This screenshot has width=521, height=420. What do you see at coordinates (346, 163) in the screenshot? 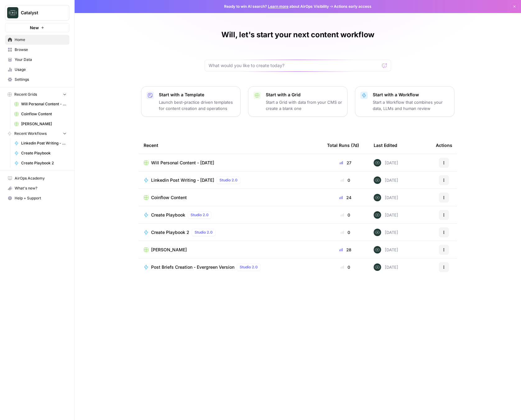
I see `div: 27` at bounding box center [346, 163].